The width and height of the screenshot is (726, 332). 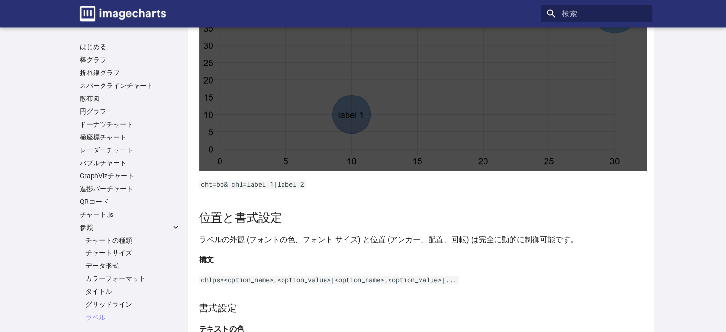 What do you see at coordinates (100, 73) in the screenshot?
I see `font: 折れ線グラフ` at bounding box center [100, 73].